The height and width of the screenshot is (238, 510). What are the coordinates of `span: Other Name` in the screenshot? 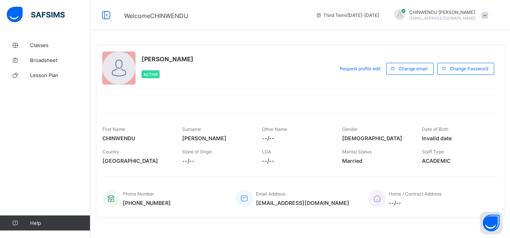 It's located at (275, 129).